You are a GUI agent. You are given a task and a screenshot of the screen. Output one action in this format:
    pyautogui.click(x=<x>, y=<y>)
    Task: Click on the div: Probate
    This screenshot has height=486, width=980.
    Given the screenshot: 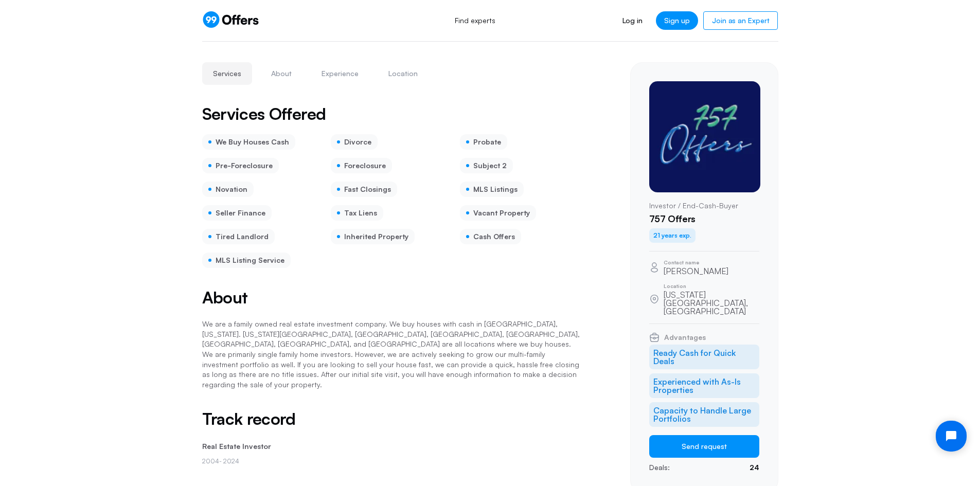 What is the action you would take?
    pyautogui.click(x=483, y=142)
    